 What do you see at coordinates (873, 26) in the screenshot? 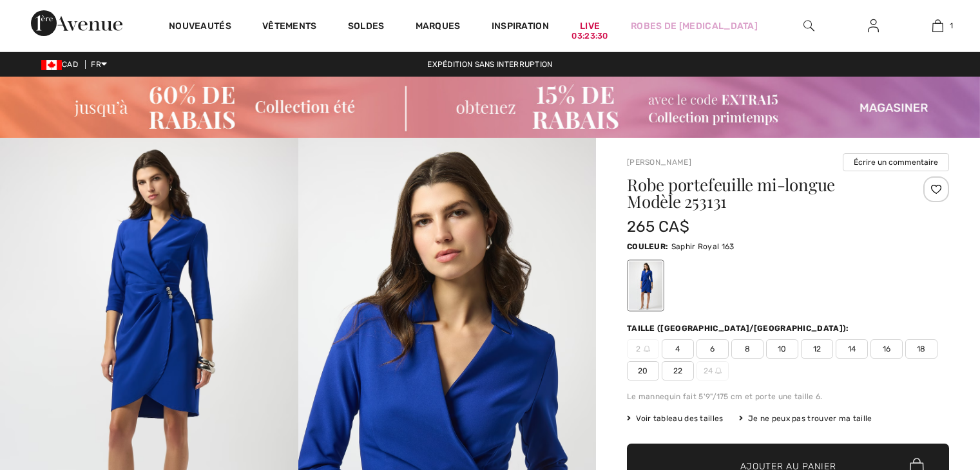
I see `img: Mes infos` at bounding box center [873, 26].